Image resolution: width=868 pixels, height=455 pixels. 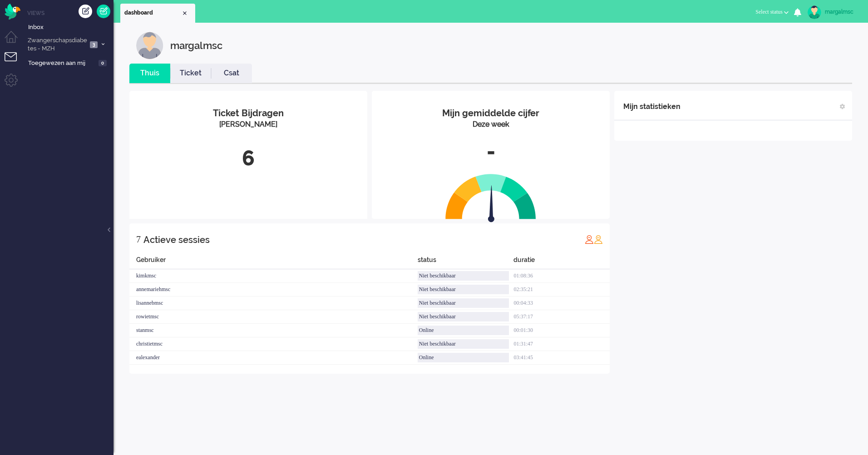 I want to click on a: margalmsc, so click(x=832, y=12).